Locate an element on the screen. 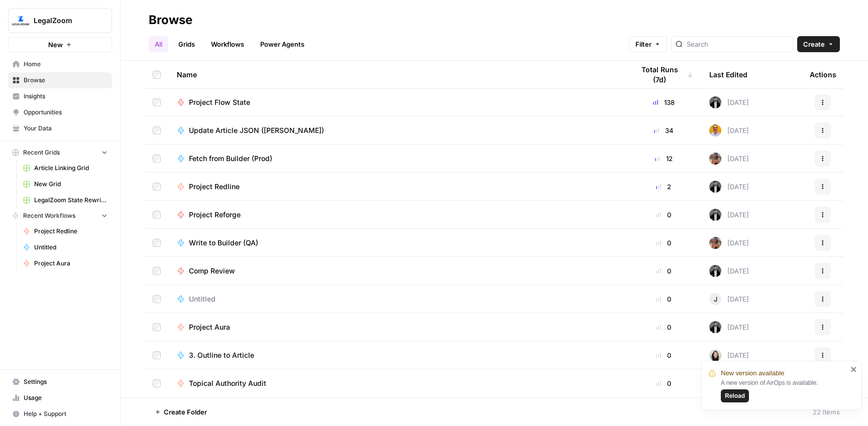  div: 34 is located at coordinates (663, 131).